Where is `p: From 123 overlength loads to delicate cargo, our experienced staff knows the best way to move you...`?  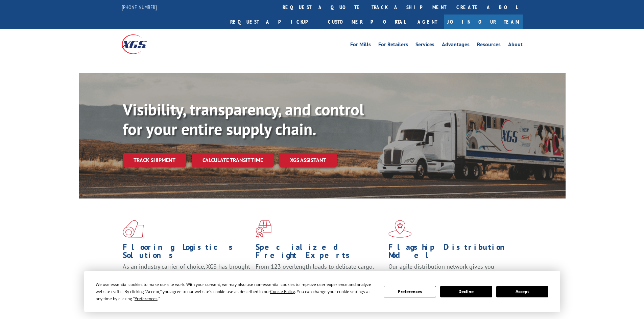
p: From 123 overlength loads to delicate cargo, our experienced staff knows the best way to move you... is located at coordinates (319, 278).